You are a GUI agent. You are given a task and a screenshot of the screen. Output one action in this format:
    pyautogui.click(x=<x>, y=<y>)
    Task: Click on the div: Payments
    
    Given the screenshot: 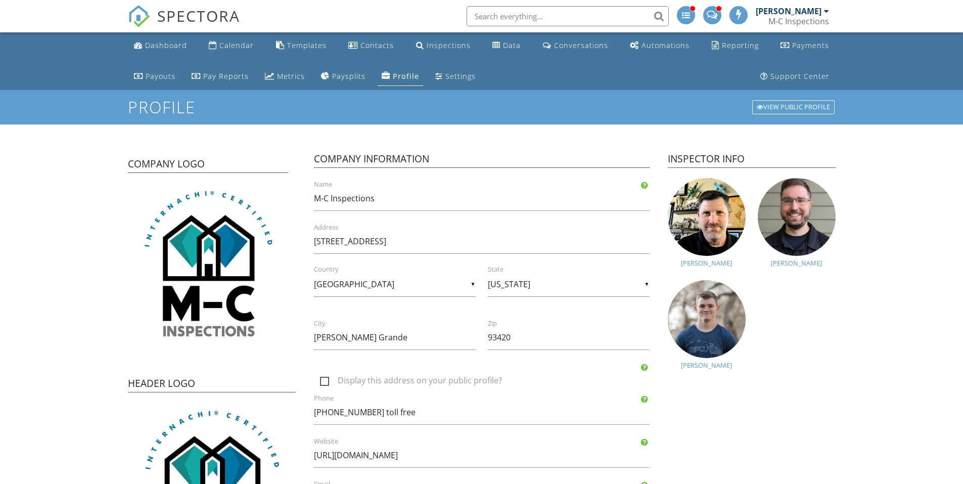 What is the action you would take?
    pyautogui.click(x=810, y=45)
    